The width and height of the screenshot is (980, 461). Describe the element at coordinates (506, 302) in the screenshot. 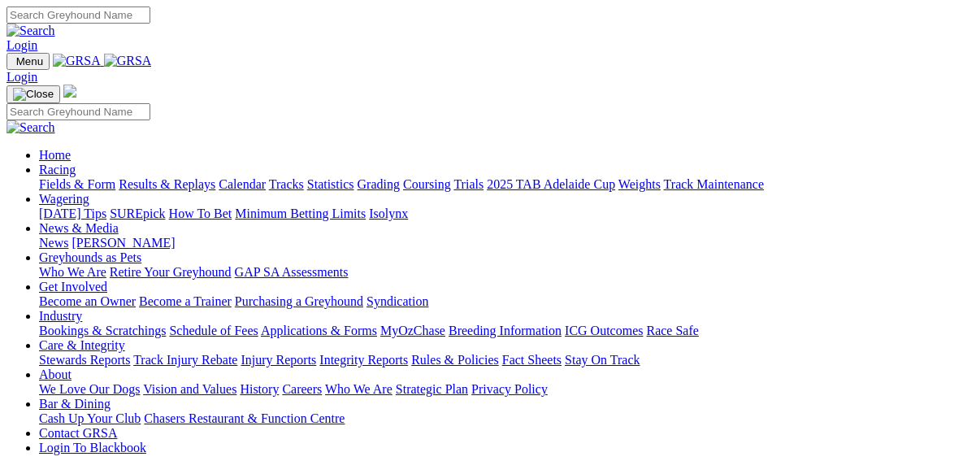

I see `div: Get Involved` at that location.